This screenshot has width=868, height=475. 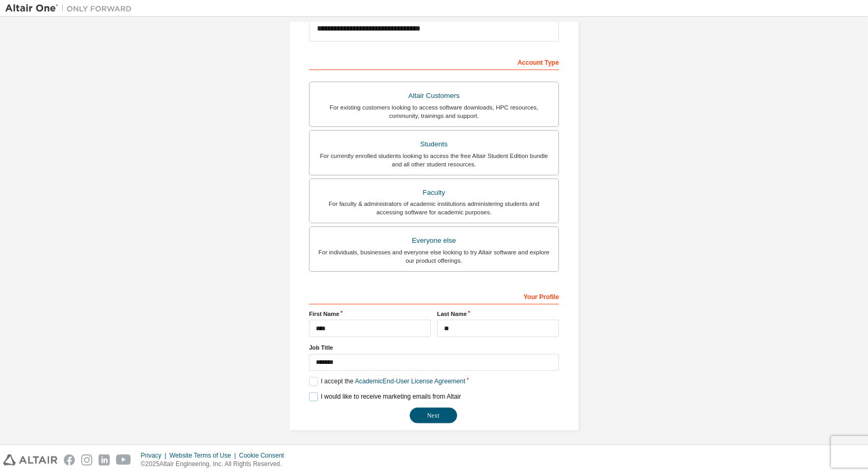 I want to click on div: For individuals, businesses and everyone else looking to try Altair software and explore our prod..., so click(x=434, y=257).